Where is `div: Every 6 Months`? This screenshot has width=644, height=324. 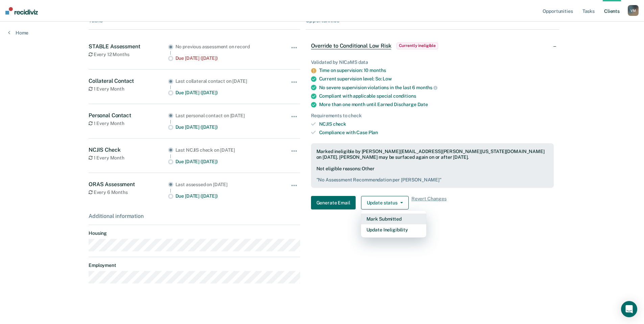 div: Every 6 Months is located at coordinates (128, 193).